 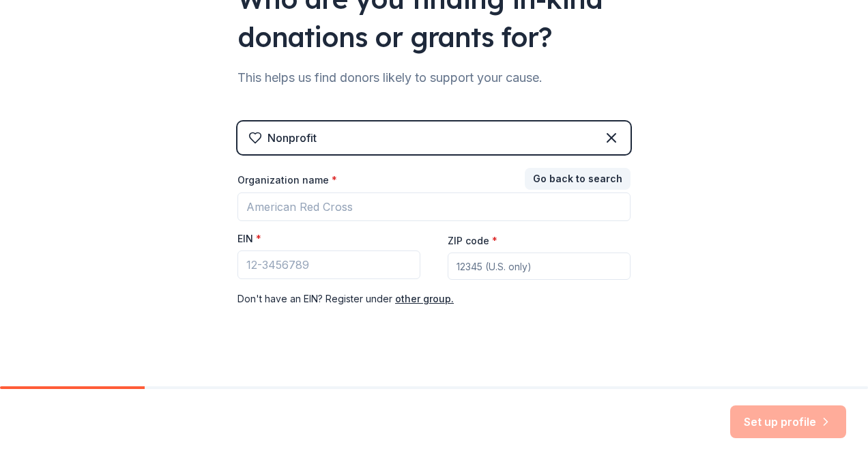 What do you see at coordinates (249, 239) in the screenshot?
I see `label: EIN` at bounding box center [249, 239].